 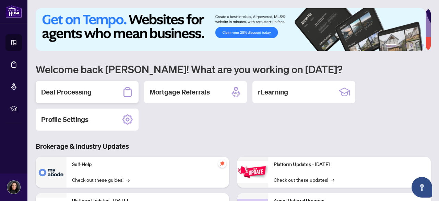 I want to click on img: Self-Help, so click(x=51, y=172).